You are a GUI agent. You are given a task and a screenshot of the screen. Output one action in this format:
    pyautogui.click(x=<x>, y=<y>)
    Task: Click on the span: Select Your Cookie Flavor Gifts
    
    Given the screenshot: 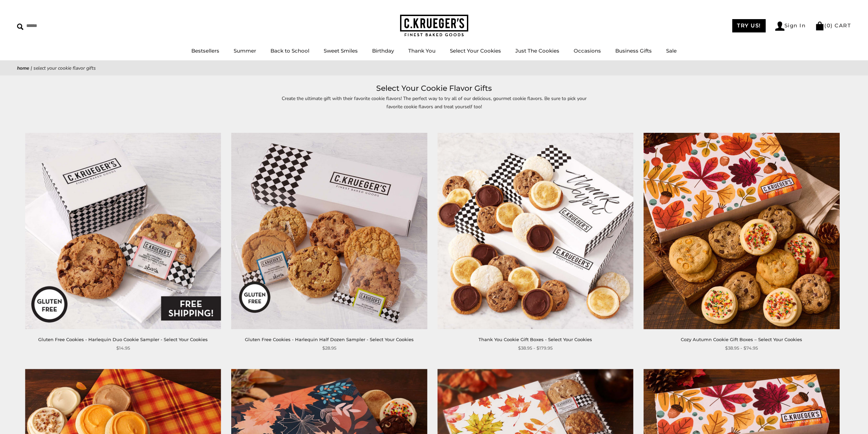 What is the action you would take?
    pyautogui.click(x=64, y=68)
    